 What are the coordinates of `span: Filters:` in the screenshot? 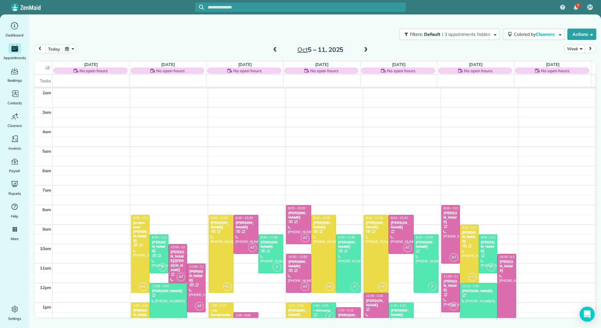 It's located at (416, 34).